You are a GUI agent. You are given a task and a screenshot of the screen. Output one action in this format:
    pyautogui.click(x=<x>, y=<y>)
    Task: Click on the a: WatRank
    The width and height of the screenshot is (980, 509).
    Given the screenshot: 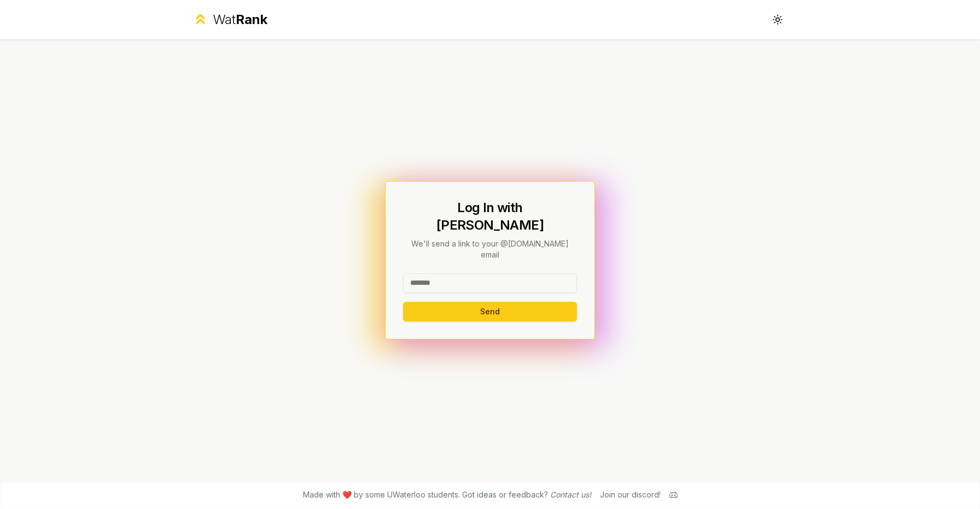 What is the action you would take?
    pyautogui.click(x=230, y=19)
    